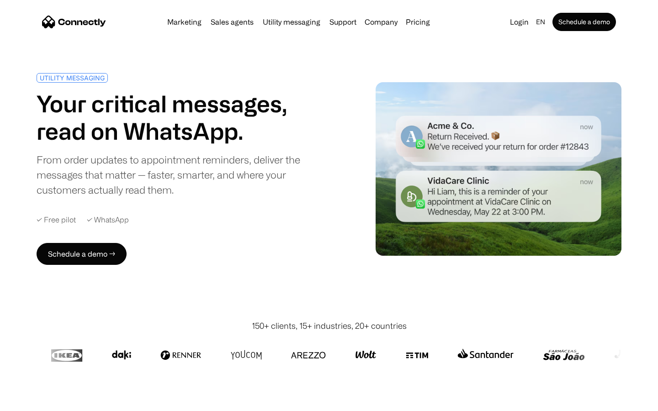 The height and width of the screenshot is (411, 658). What do you see at coordinates (56, 220) in the screenshot?
I see `div: ✓ Free pilot` at bounding box center [56, 220].